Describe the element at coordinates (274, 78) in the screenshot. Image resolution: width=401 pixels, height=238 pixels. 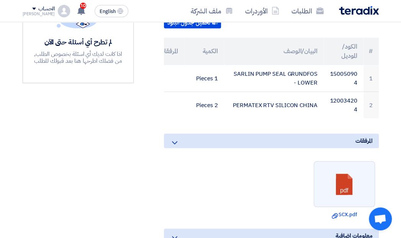
I see `td: SARLIN PUMP SEAL GRUNDFOS - LOWER` at that location.